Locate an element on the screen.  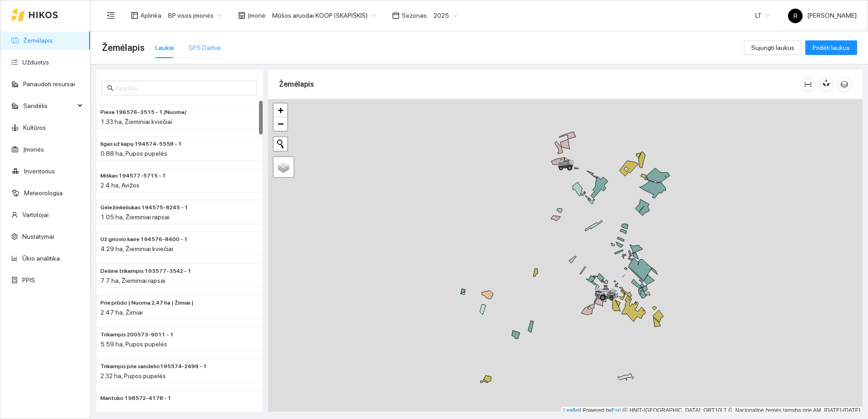
span: Trikampis prie sandėlio195574-2499 - 1 is located at coordinates (154, 367).